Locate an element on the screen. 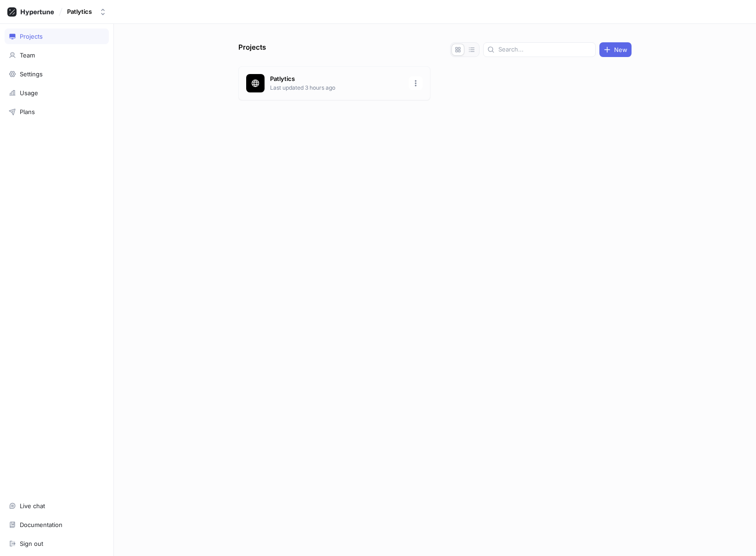 The image size is (756, 556). a: Plans is located at coordinates (57, 111).